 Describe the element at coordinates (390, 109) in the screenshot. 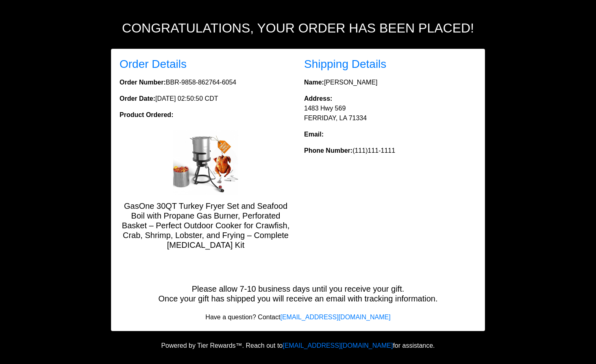

I see `p: 1483 Hwy 569 FERRIDAY, LA 71334` at that location.